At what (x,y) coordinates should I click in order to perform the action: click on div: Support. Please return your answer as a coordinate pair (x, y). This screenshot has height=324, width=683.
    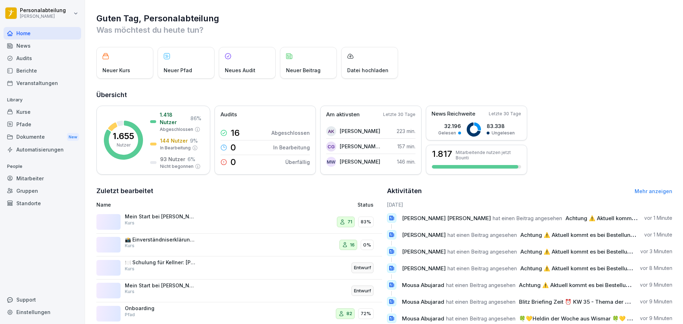
    Looking at the image, I should click on (42, 300).